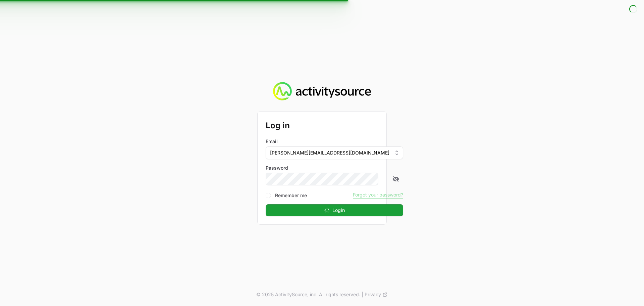 The width and height of the screenshot is (644, 306). What do you see at coordinates (272, 141) in the screenshot?
I see `label: Email` at bounding box center [272, 141].